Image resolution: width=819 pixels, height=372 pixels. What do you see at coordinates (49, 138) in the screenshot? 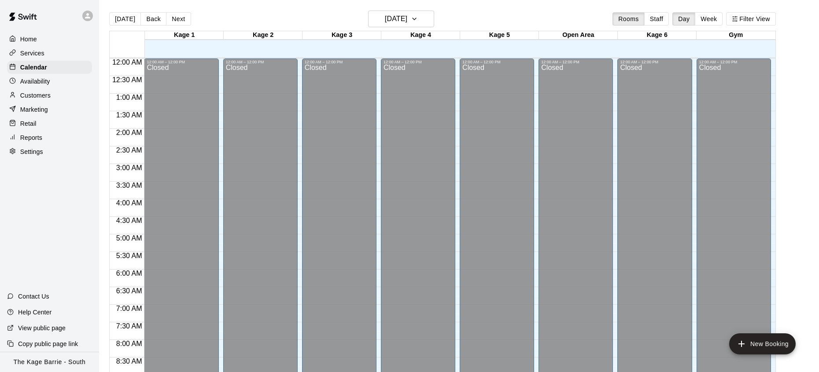
I see `div: Reports` at bounding box center [49, 138].